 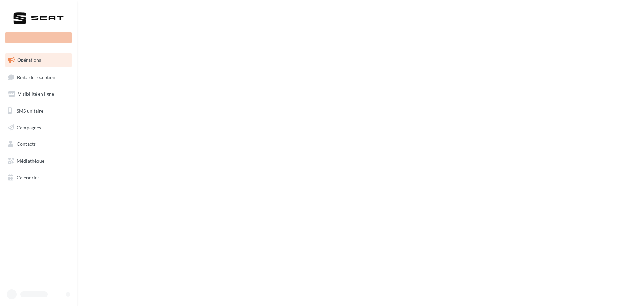 I want to click on div: Nouvelle campagne, so click(x=38, y=37).